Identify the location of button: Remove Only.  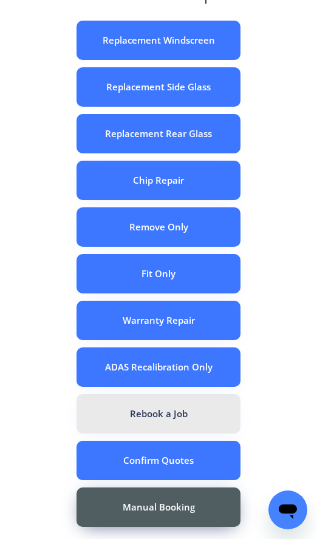
(158, 227).